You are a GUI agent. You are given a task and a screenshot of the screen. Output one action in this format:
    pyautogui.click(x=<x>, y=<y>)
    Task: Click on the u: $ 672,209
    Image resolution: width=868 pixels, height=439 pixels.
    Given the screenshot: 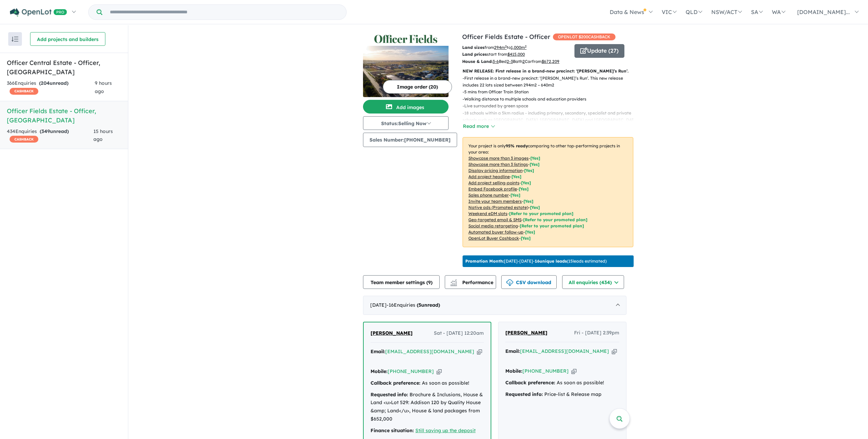 What is the action you would take?
    pyautogui.click(x=550, y=61)
    